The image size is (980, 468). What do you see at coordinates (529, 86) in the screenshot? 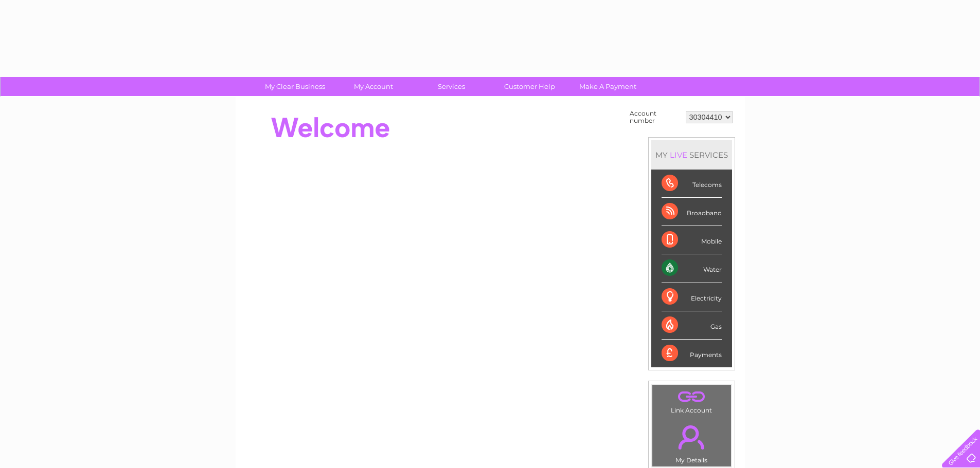
I see `a: Customer Help` at bounding box center [529, 86].